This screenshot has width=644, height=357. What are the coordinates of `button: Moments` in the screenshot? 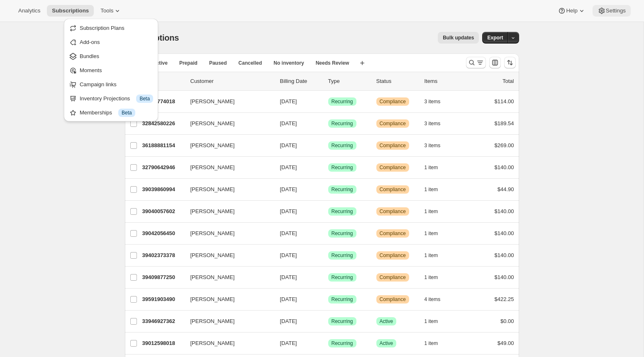 It's located at (111, 70).